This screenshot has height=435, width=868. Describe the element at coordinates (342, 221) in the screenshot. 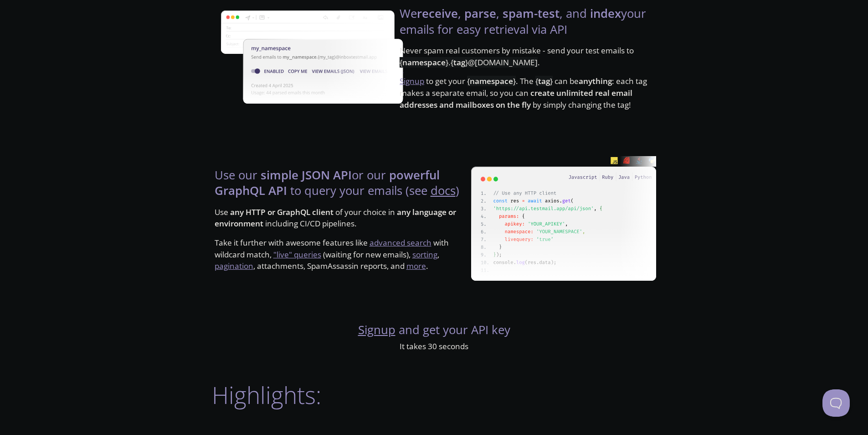

I see `p: Use of your choice in including CI/CD pipelines.` at that location.